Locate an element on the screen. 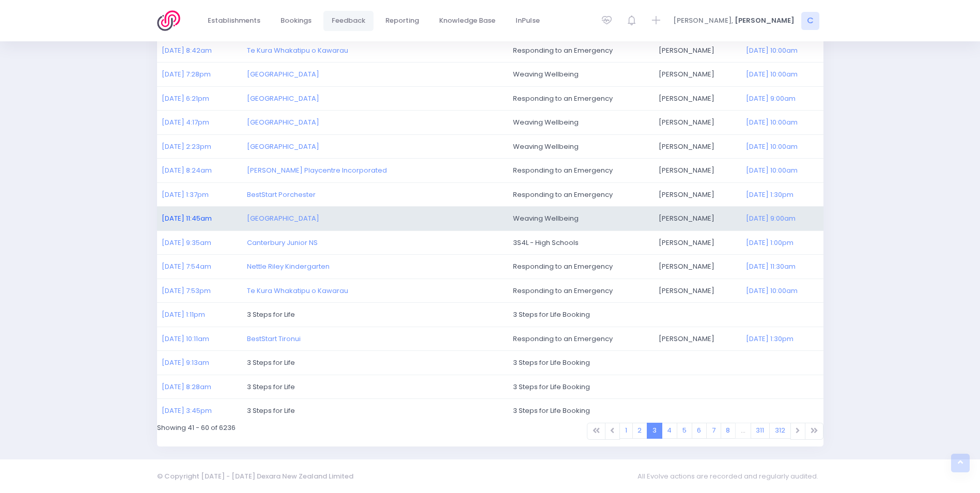  a: 312 is located at coordinates (781, 430).